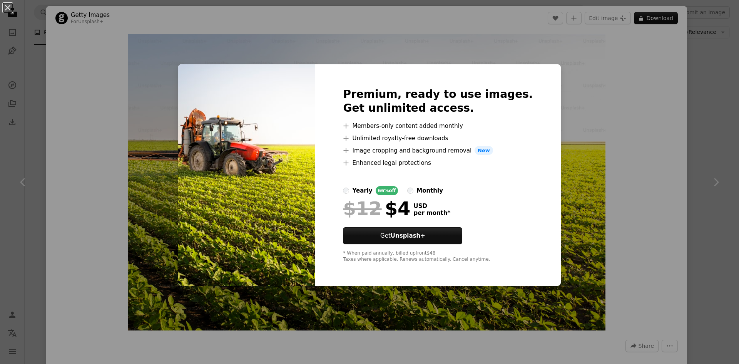 This screenshot has height=364, width=739. Describe the element at coordinates (438, 126) in the screenshot. I see `li: Members-only content added monthly` at that location.